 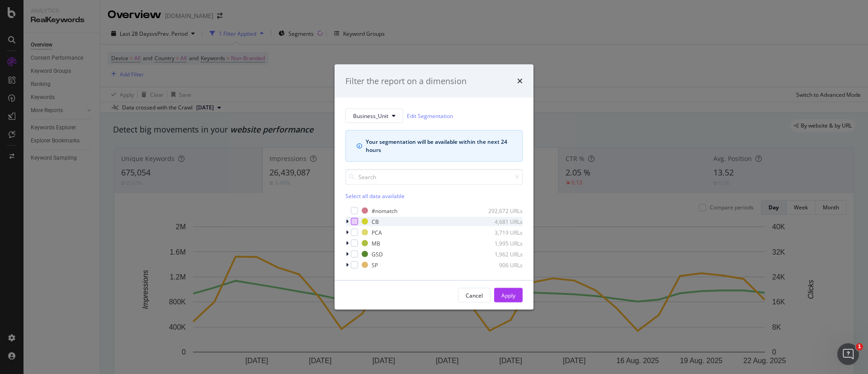 I want to click on div: PCA, so click(x=377, y=232).